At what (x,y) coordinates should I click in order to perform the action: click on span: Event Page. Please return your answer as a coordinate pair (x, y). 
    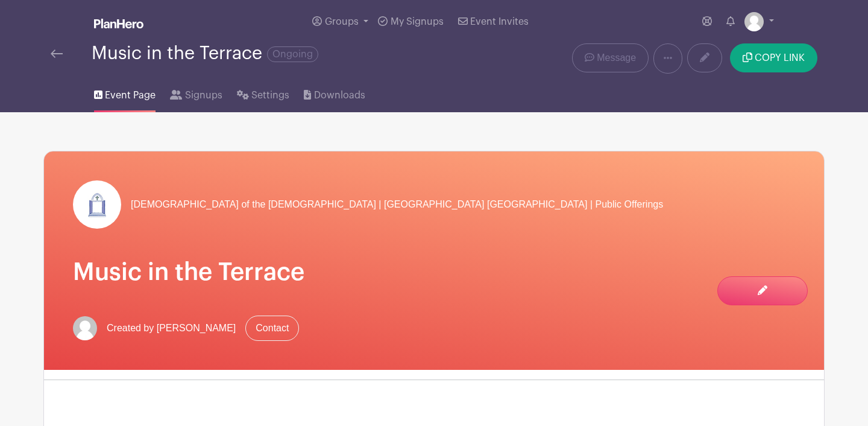
    Looking at the image, I should click on (130, 95).